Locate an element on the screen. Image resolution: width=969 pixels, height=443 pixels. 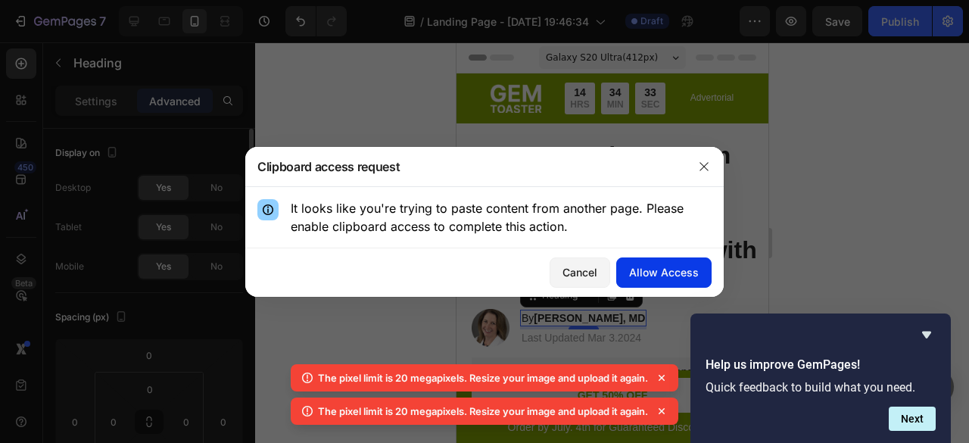
h2: Rich Text Editor. Editing area: main is located at coordinates (126, 275).